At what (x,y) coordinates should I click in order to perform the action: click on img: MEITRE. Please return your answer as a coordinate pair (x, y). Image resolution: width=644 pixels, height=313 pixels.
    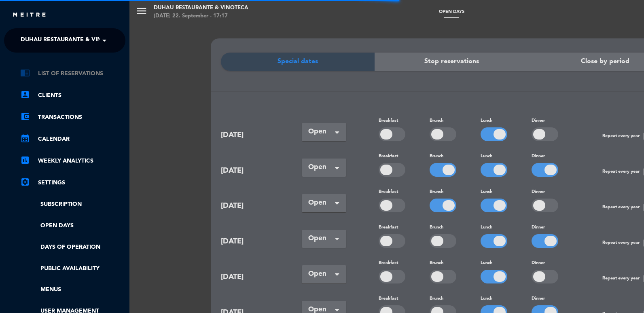
    Looking at the image, I should click on (29, 15).